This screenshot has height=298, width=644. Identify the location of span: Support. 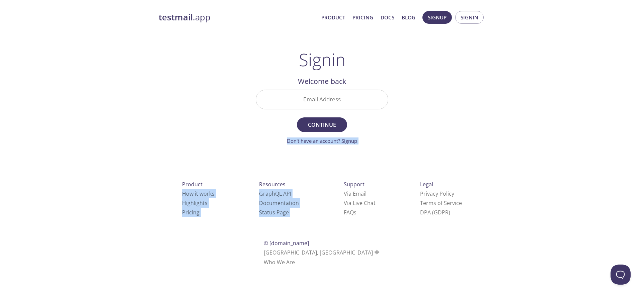
(354, 184).